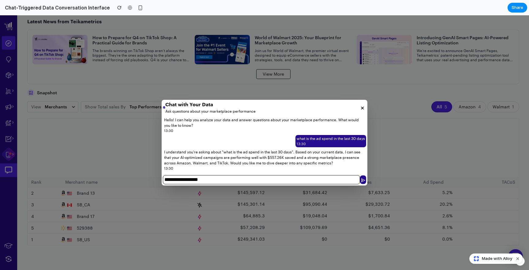  Describe the element at coordinates (265, 142) in the screenshot. I see `p: I understand you're asking about "what is the ad spend in the last 30 days". Based on your curren...` at that location.